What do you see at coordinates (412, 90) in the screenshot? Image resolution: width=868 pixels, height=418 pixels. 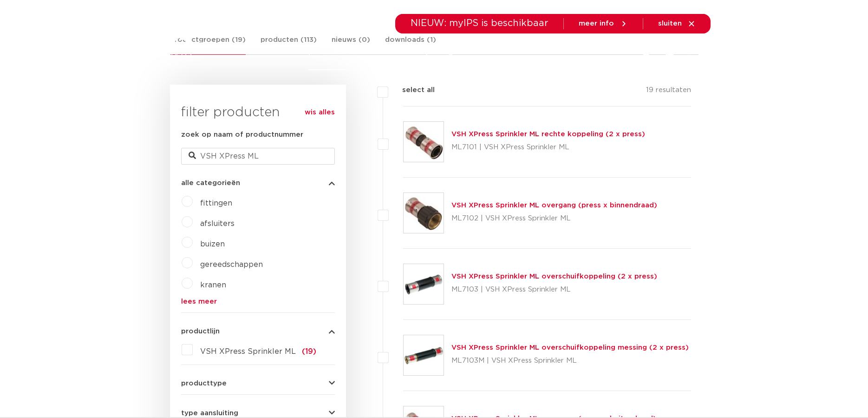 I see `label: select all` at bounding box center [412, 90].